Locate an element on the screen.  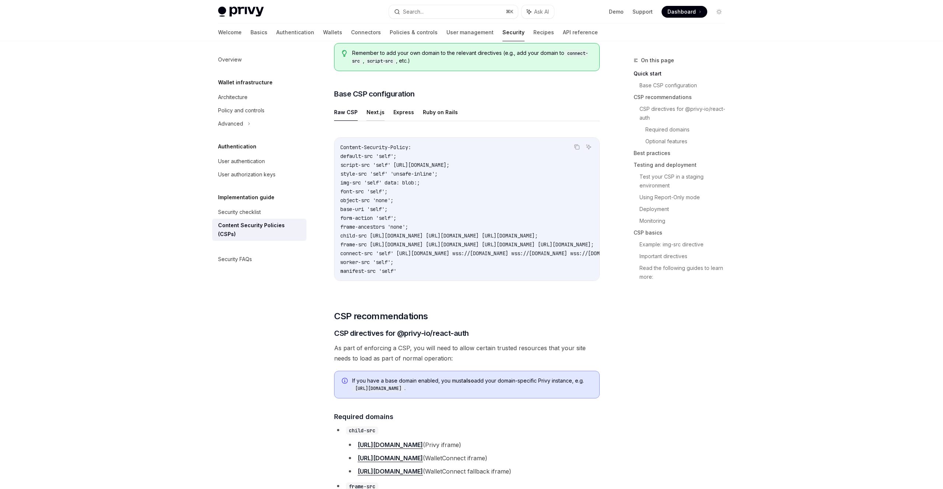
button: Next.js is located at coordinates (375, 112).